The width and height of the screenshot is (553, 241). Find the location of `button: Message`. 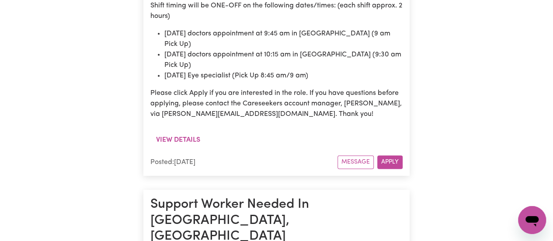

button: Message is located at coordinates (355, 162).